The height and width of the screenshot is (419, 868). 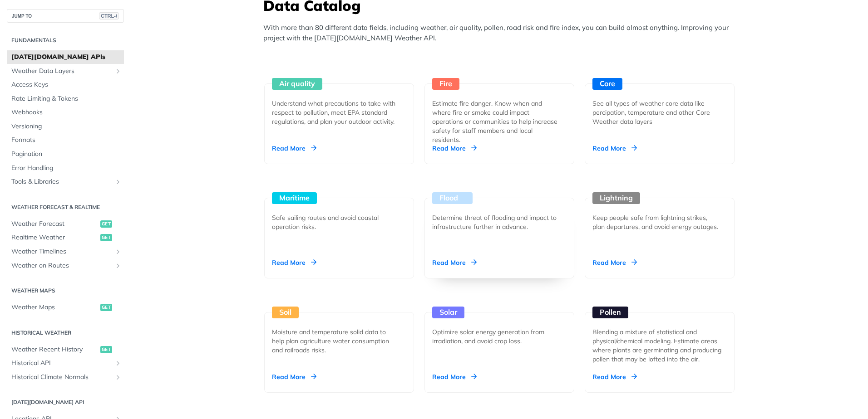 I want to click on div: Solar, so click(x=448, y=313).